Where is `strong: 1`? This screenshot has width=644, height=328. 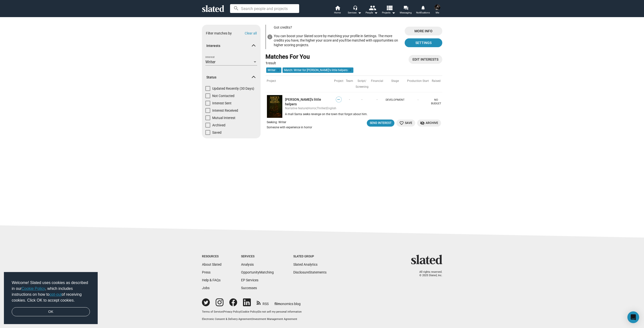 strong: 1 is located at coordinates (267, 63).